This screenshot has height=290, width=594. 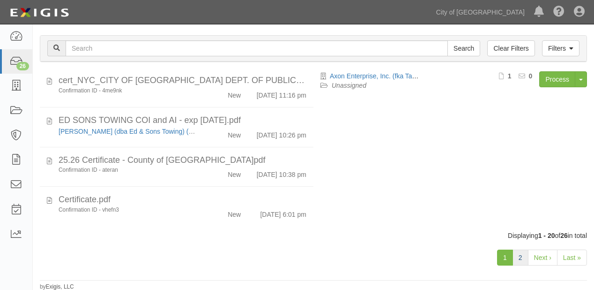 What do you see at coordinates (182, 120) in the screenshot?
I see `div: ED SONS TOWING COI and AI - exp 2-5-2026.pdf` at bounding box center [182, 120].